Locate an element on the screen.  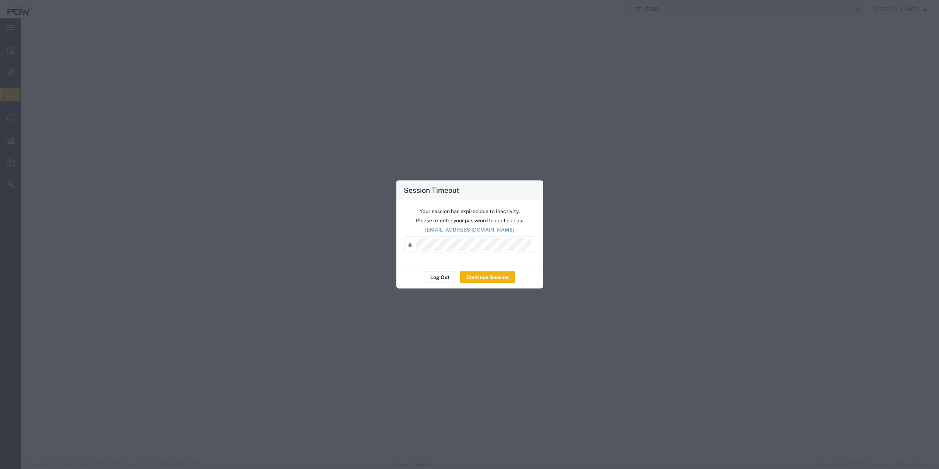
p: Your session has expired due to inactivity. is located at coordinates (470, 211).